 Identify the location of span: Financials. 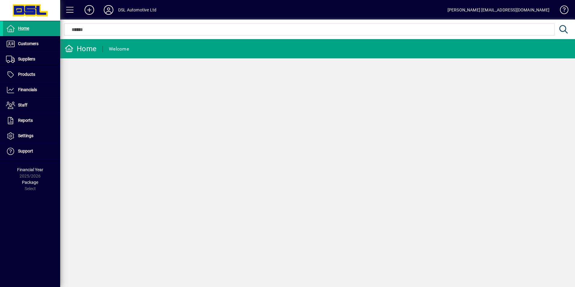
(27, 90).